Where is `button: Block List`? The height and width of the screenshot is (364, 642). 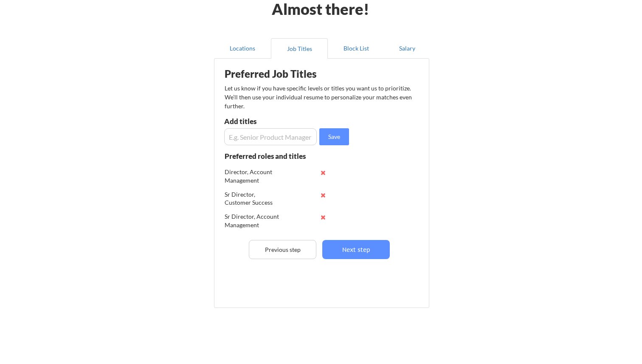
button: Block List is located at coordinates (356, 48).